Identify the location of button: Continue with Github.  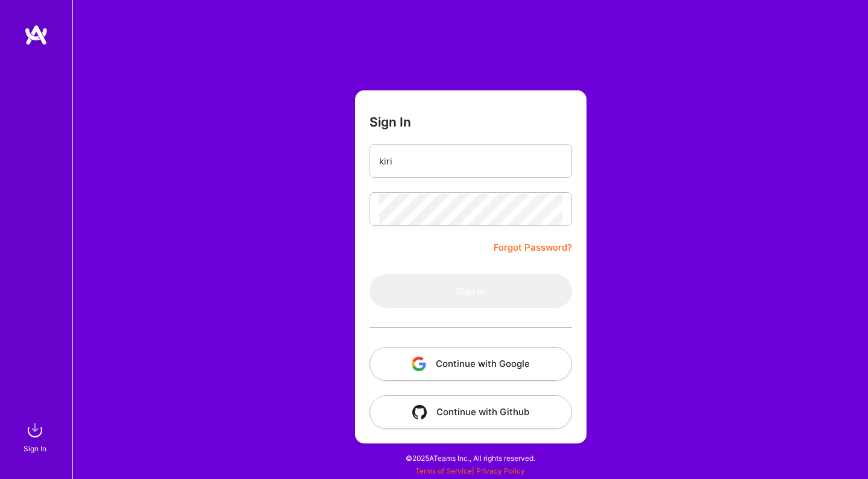
(471, 412).